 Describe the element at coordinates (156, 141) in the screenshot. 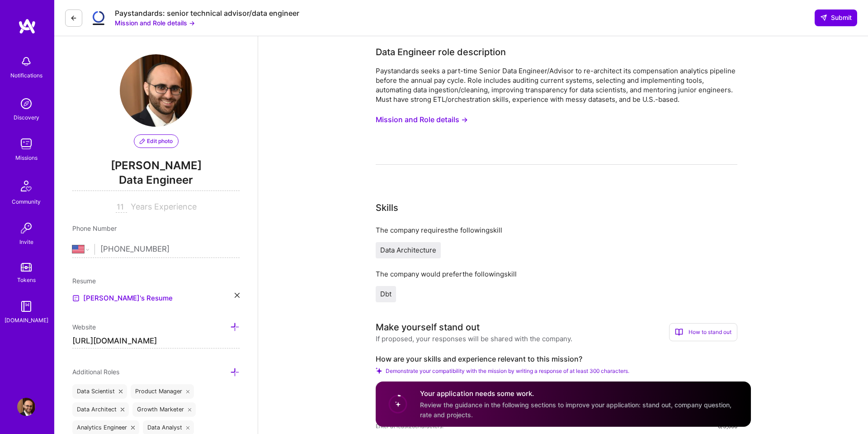

I see `button: Edit photo` at that location.